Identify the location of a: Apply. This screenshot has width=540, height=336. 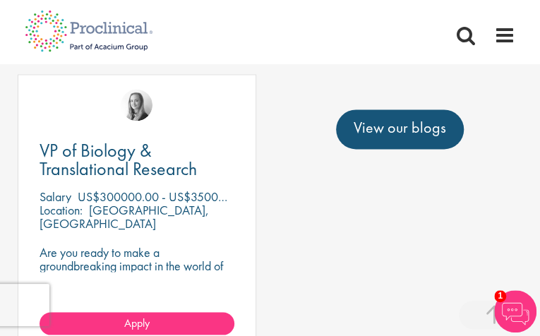
(137, 324).